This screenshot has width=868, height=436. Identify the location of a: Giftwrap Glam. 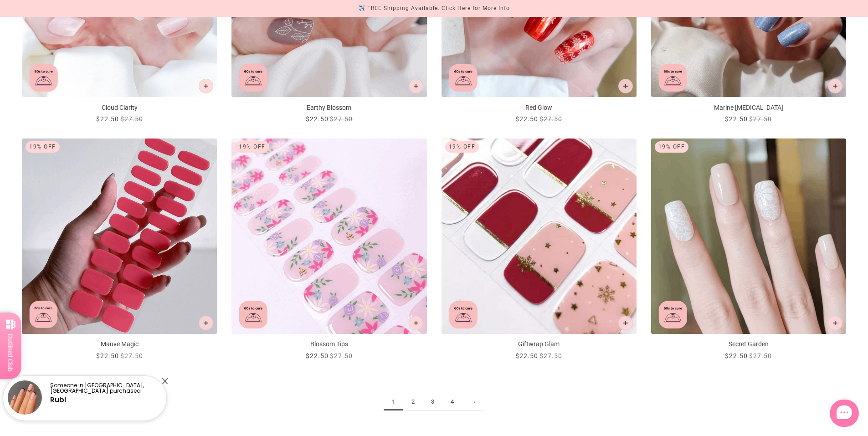
(539, 249).